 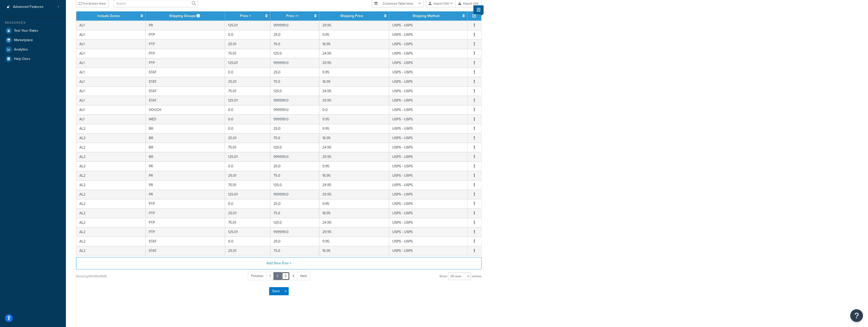 I want to click on td: PR, so click(x=185, y=175).